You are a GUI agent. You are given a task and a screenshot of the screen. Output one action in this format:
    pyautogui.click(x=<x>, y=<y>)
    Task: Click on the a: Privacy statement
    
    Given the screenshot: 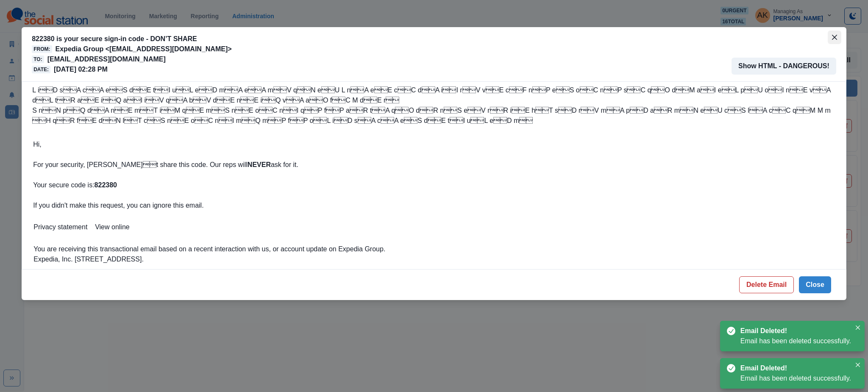 What is the action you would take?
    pyautogui.click(x=60, y=226)
    